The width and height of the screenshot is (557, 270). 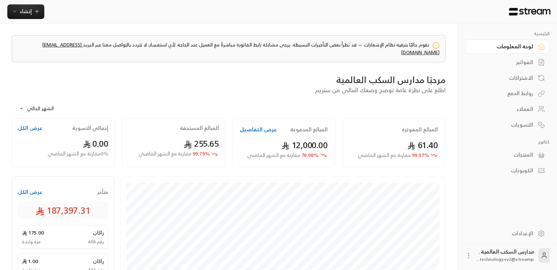 I want to click on span: 61.40, so click(x=423, y=145).